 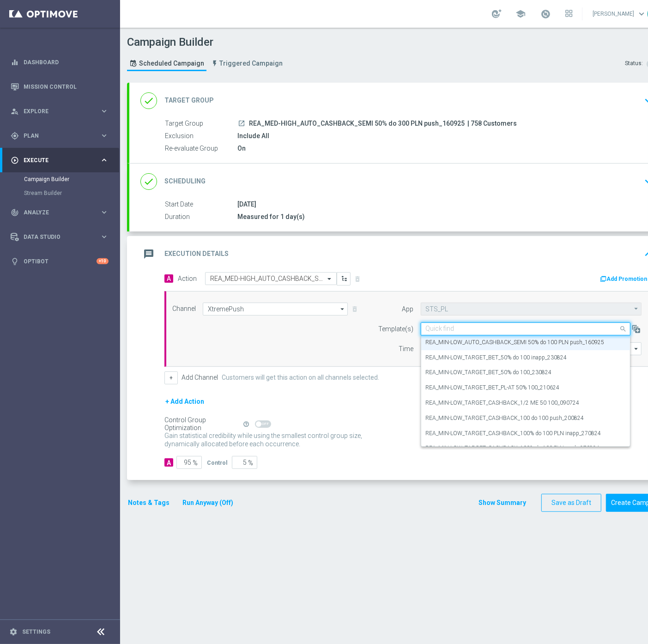 I want to click on span: Data Studio, so click(x=62, y=237).